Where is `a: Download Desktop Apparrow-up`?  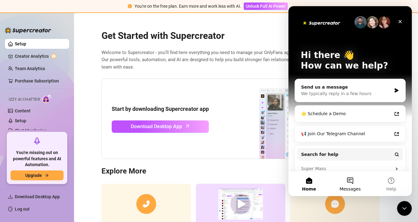
a: Download Desktop Apparrow-up is located at coordinates (160, 127).